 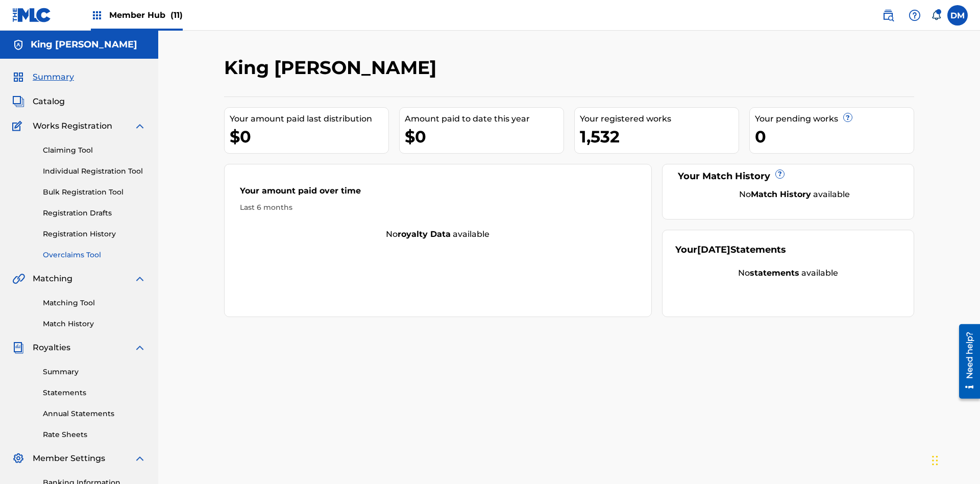 I want to click on div: Your amount paid last distribution, so click(x=309, y=119).